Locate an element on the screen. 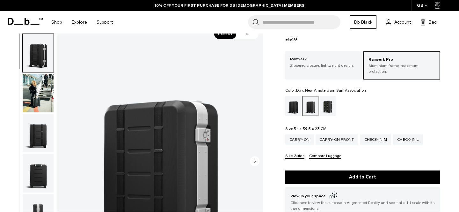 Image resolution: width=459 pixels, height=212 pixels. p: Zippered closure, lightweight design. is located at coordinates (324, 65).